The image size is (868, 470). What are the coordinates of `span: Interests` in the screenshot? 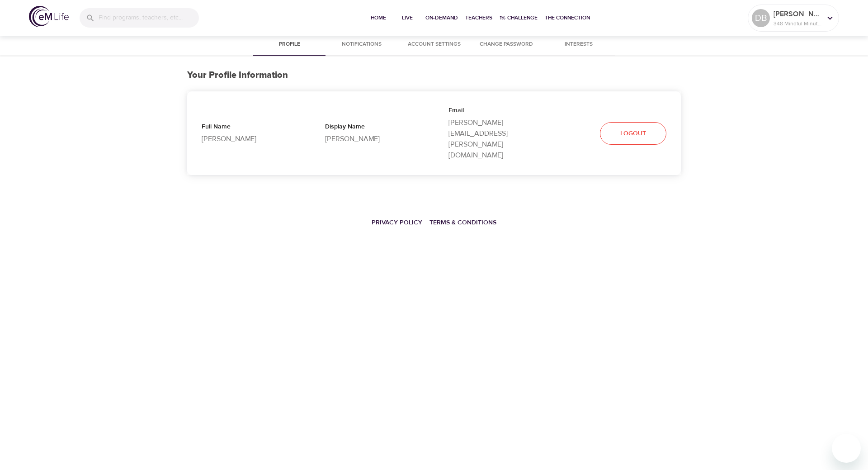 It's located at (579, 44).